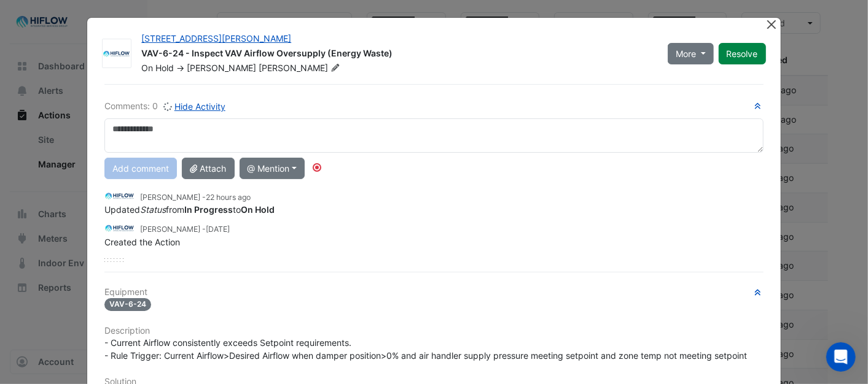 The width and height of the screenshot is (868, 384). Describe the element at coordinates (142, 242) in the screenshot. I see `span: Created the Action` at that location.